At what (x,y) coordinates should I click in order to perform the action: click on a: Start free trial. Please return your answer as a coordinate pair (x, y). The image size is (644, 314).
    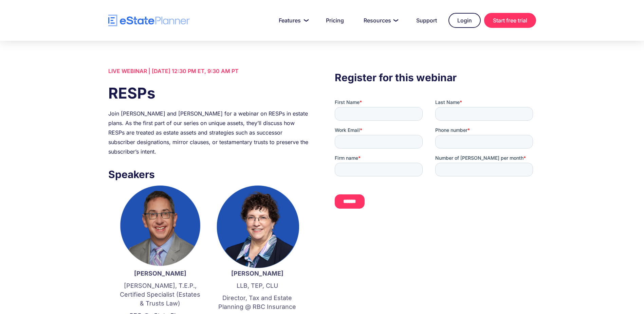
    Looking at the image, I should click on (510, 20).